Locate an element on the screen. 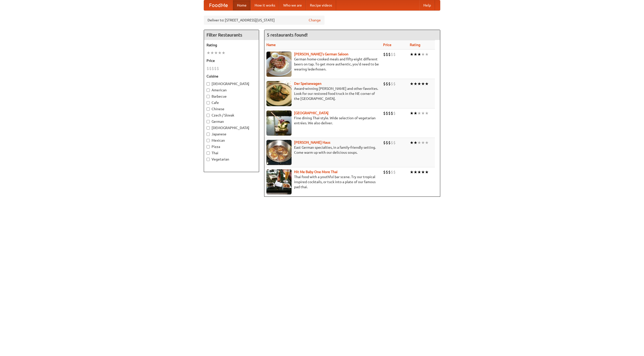 Image resolution: width=644 pixels, height=356 pixels. input: Chinese is located at coordinates (208, 109).